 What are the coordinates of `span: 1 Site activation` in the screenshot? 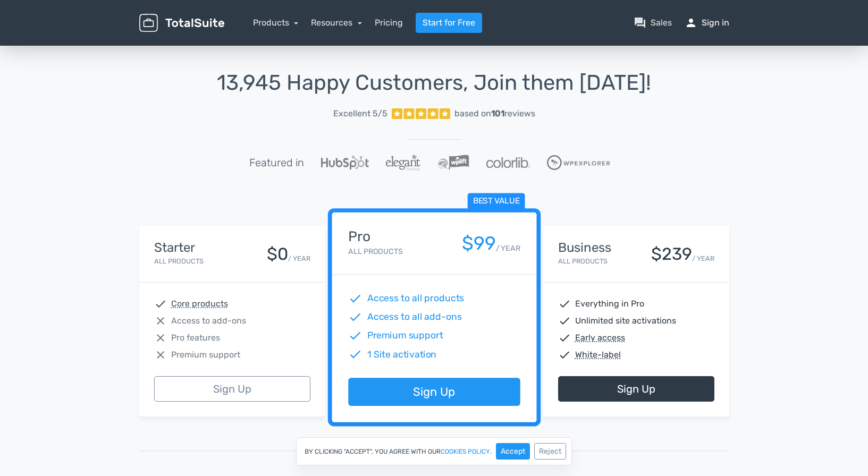 It's located at (401, 354).